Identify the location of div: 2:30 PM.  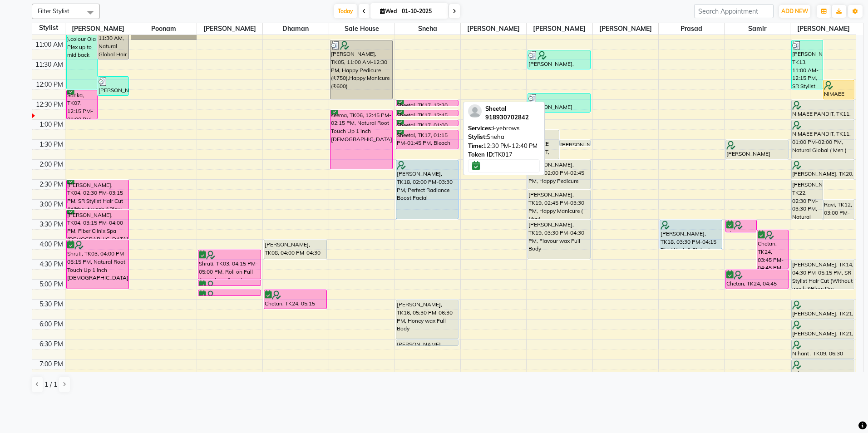
(52, 184).